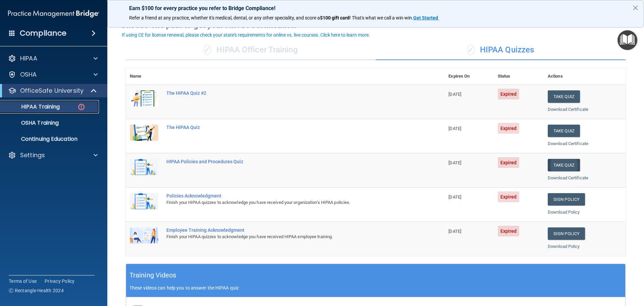  I want to click on p: Continuing Education, so click(50, 139).